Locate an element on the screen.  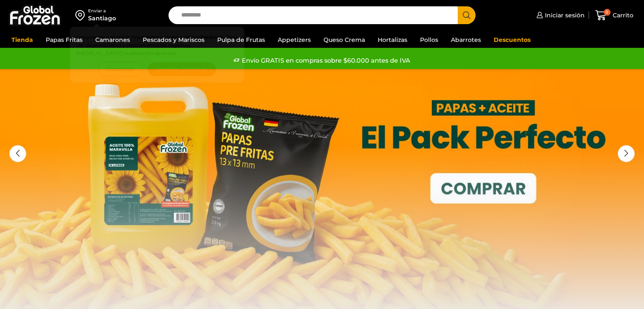
button: Continuar is located at coordinates (120, 69).